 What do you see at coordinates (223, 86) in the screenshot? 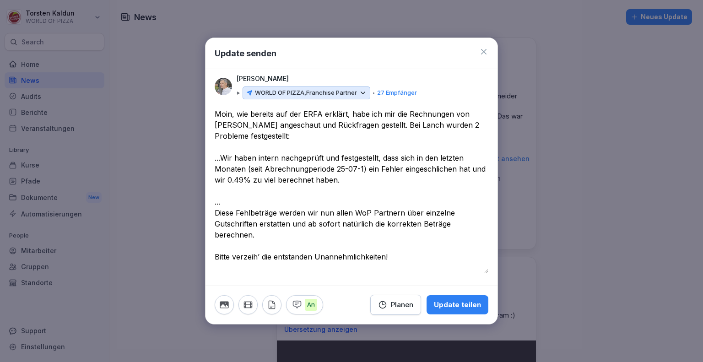
I see `img: in3w5lo2z519nrm9gbxqh89t.png` at bounding box center [223, 86].